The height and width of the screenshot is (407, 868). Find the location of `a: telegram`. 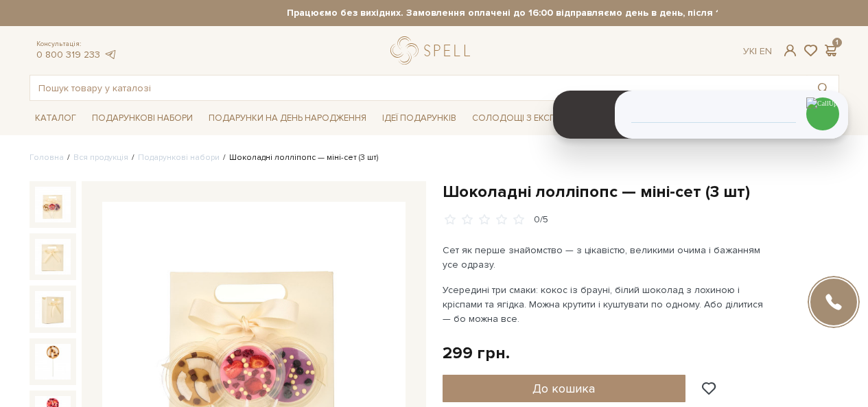

a: telegram is located at coordinates (110, 54).